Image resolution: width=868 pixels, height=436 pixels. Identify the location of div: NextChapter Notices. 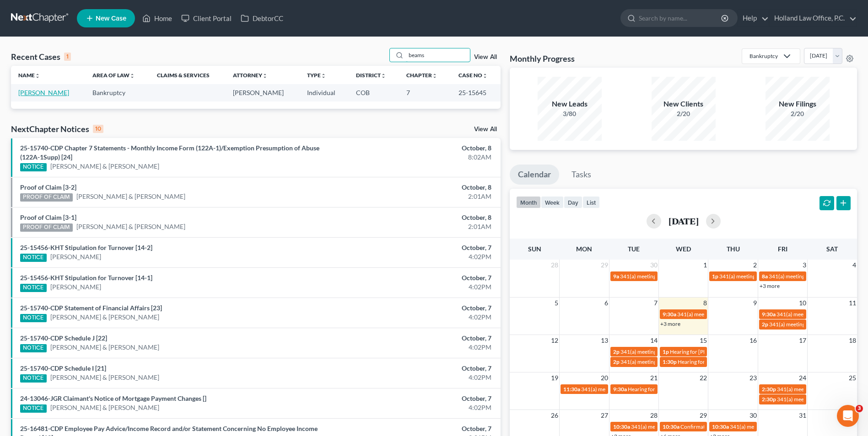
(57, 129).